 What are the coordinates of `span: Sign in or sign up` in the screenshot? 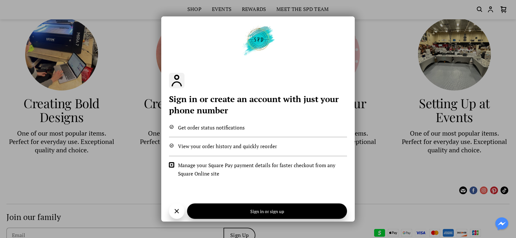 It's located at (267, 211).